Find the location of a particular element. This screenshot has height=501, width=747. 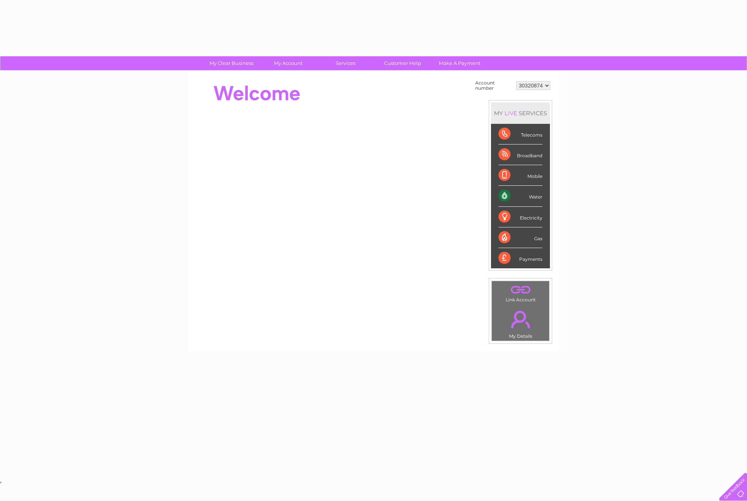

div: Payments is located at coordinates (520, 258).